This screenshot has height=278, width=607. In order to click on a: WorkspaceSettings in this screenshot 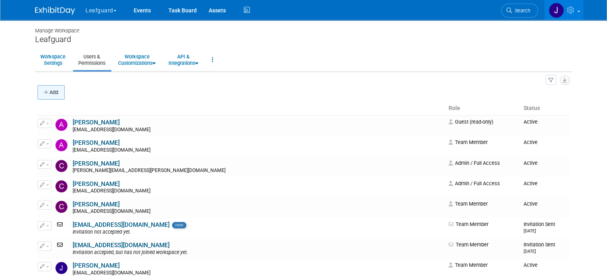, I will do `click(53, 60)`.